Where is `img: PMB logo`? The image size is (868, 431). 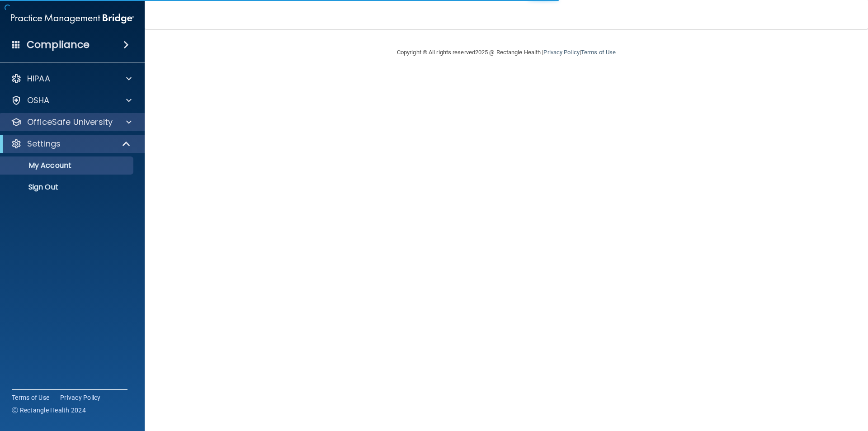 img: PMB logo is located at coordinates (72, 19).